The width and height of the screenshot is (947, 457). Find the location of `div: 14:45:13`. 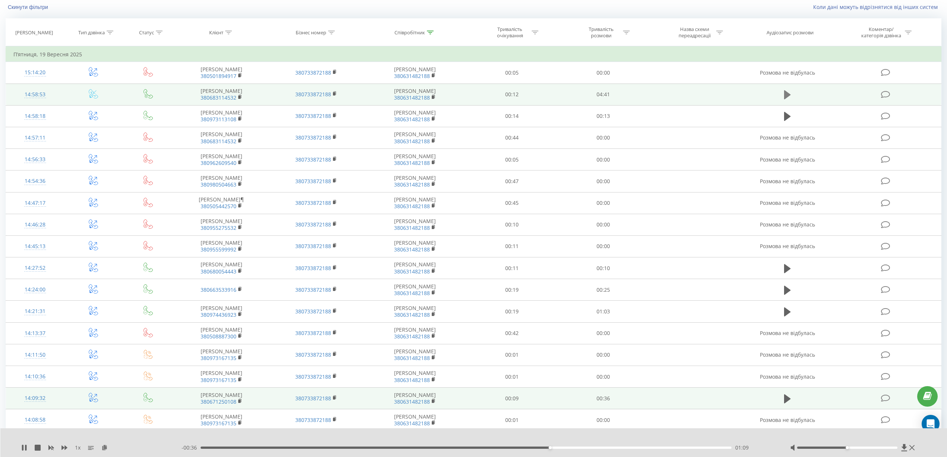

div: 14:45:13 is located at coordinates (35, 246).